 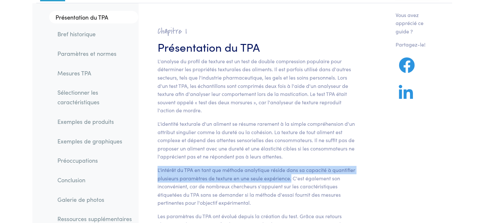 I want to click on font: Exemples de graphiques, so click(x=90, y=141).